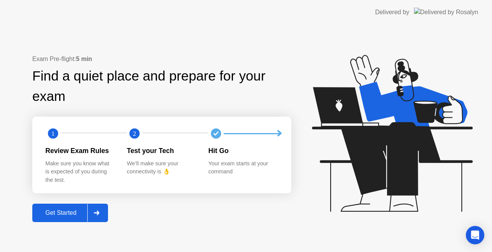 Image resolution: width=492 pixels, height=252 pixels. I want to click on b: 5 min, so click(84, 59).